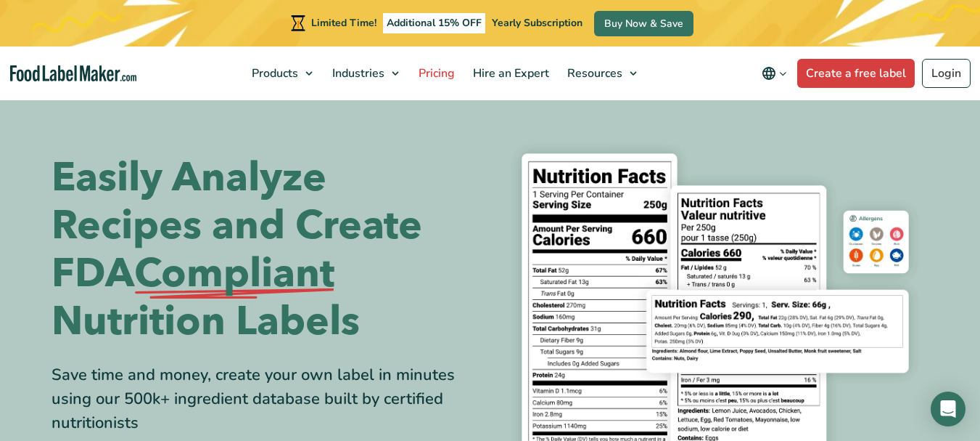 Image resolution: width=980 pixels, height=441 pixels. What do you see at coordinates (946, 73) in the screenshot?
I see `a: Login` at bounding box center [946, 73].